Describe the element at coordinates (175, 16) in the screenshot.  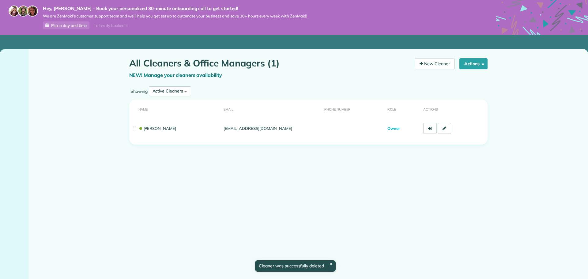
I see `span: We are ZenMaid’s customer support team and we’ll help you get set up to automate your business an...` at that location.